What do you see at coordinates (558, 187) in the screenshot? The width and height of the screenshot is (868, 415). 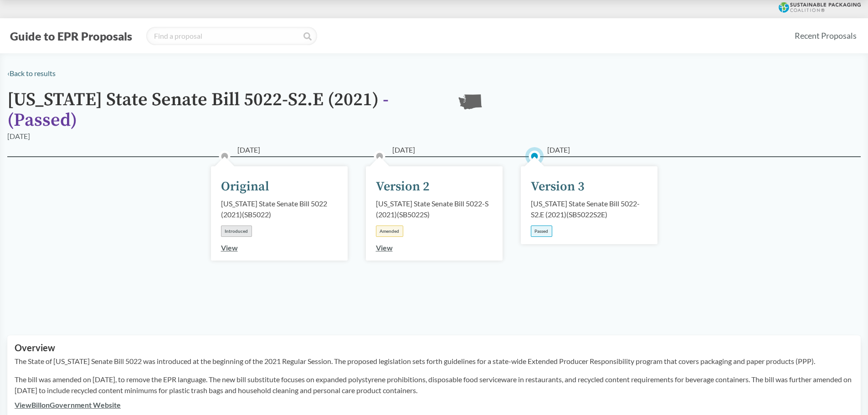 I see `div: Version 3` at bounding box center [558, 187].